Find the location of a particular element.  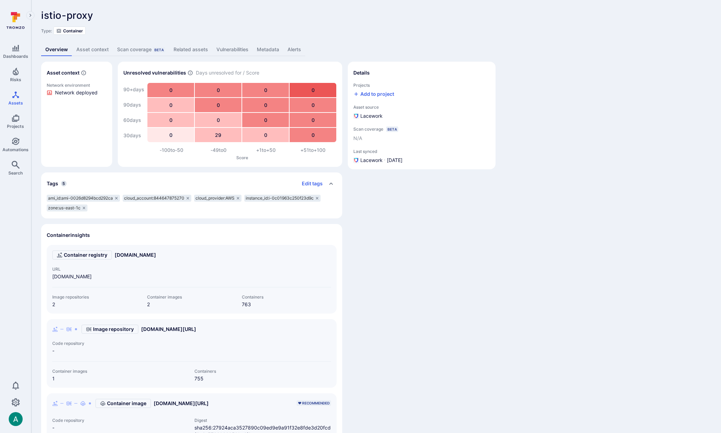

div: +1 to +50 is located at coordinates (266, 150).